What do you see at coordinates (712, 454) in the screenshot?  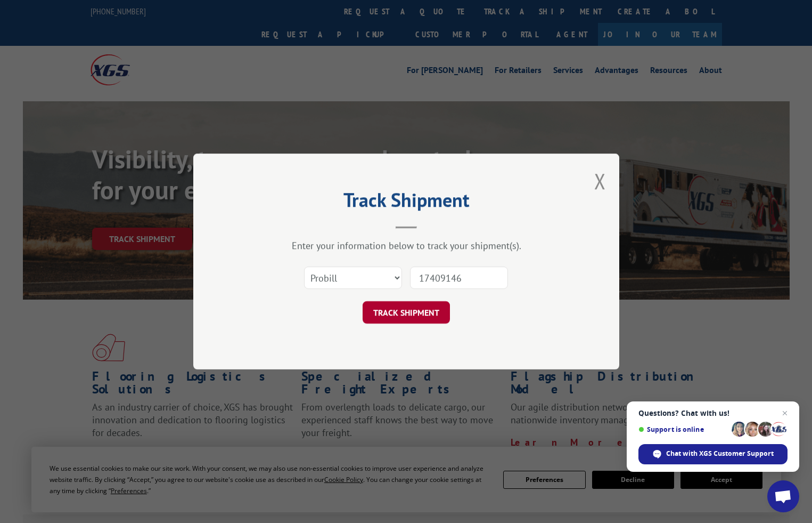 I see `div: Chat with XGS Customer Support` at bounding box center [712, 454].